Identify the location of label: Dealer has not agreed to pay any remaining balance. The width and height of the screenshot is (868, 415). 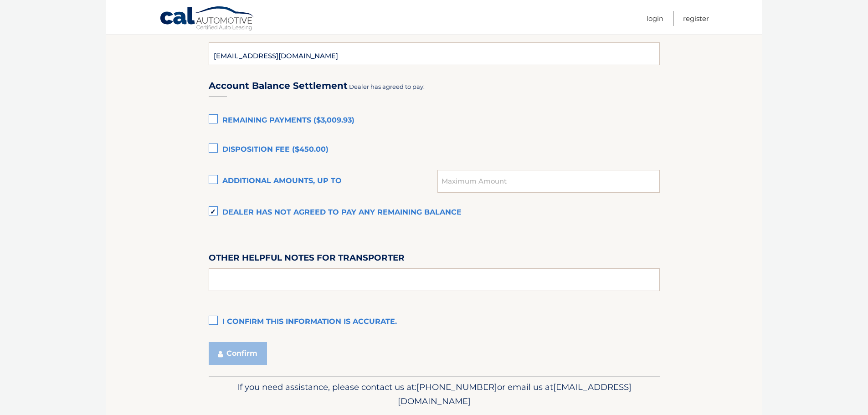
(434, 213).